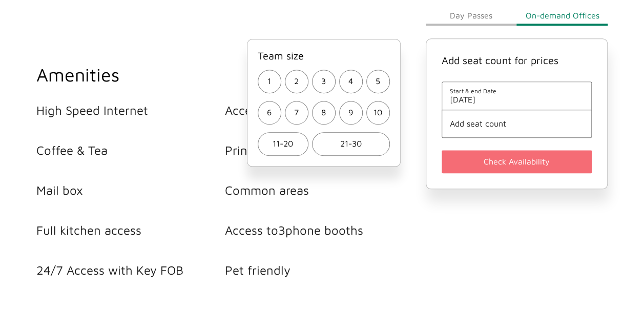  I want to click on span: 6, so click(269, 112).